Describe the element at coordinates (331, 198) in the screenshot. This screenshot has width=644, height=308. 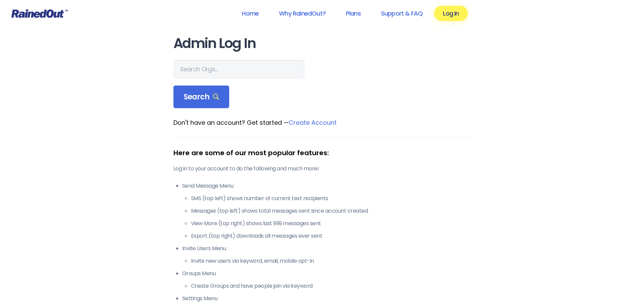
I see `li: SMS (top left) shows number of current text recipients` at that location.